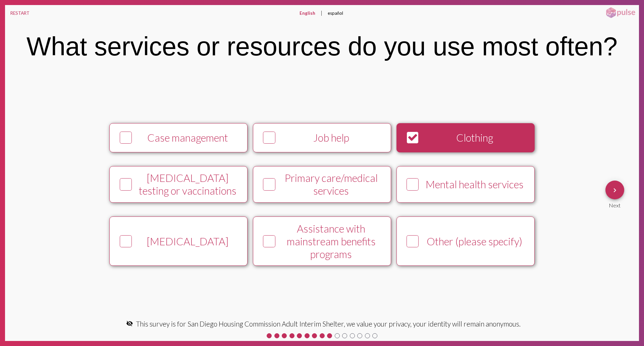 This screenshot has height=346, width=644. Describe the element at coordinates (474, 241) in the screenshot. I see `div: Other (please specify)` at that location.